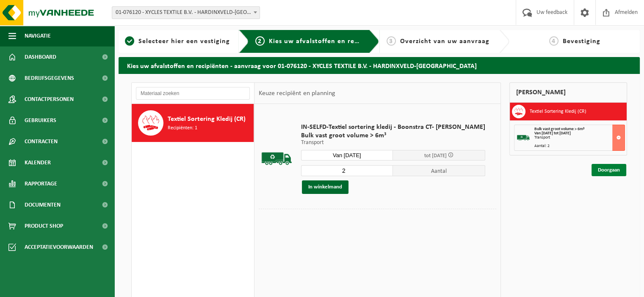 The width and height of the screenshot is (644, 297). I want to click on span: Aantal, so click(439, 171).